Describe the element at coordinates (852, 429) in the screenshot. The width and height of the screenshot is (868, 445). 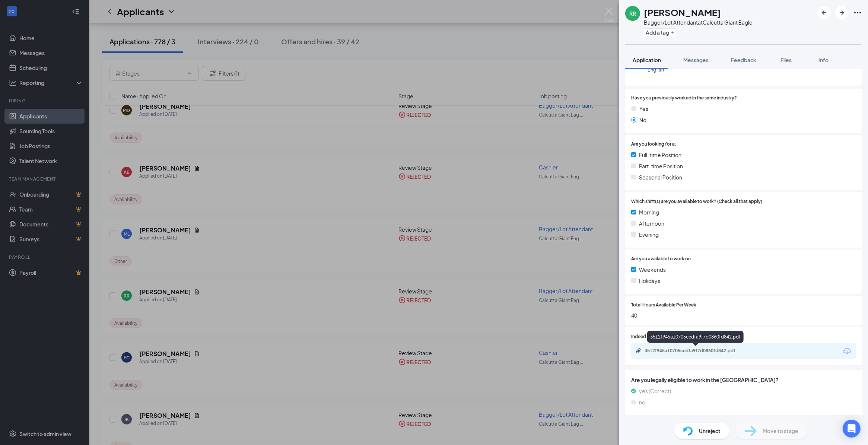
I see `div: Open Intercom Messenger` at that location.